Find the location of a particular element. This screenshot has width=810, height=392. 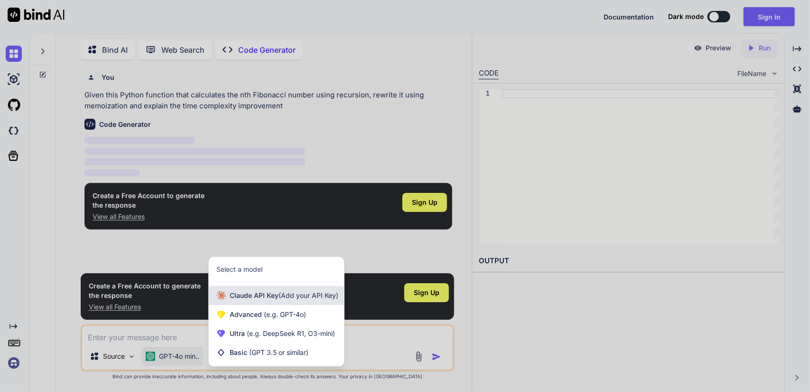

span: (e.g. GPT-4o) is located at coordinates (284, 314).